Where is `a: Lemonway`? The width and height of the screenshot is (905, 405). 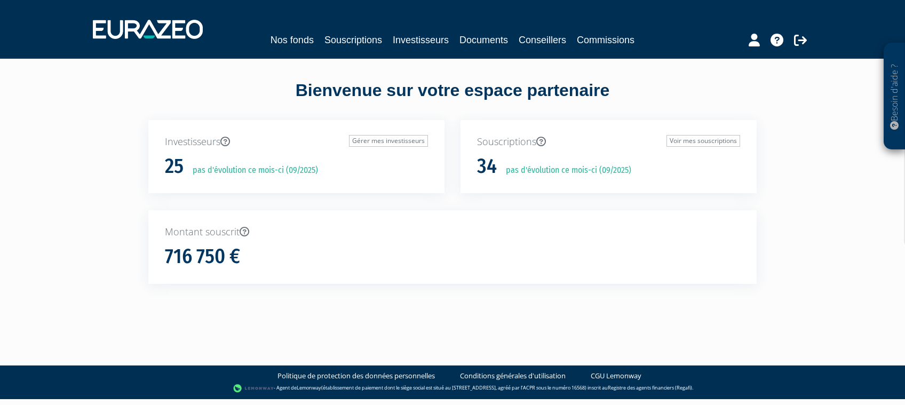 a: Lemonway is located at coordinates (309, 387).